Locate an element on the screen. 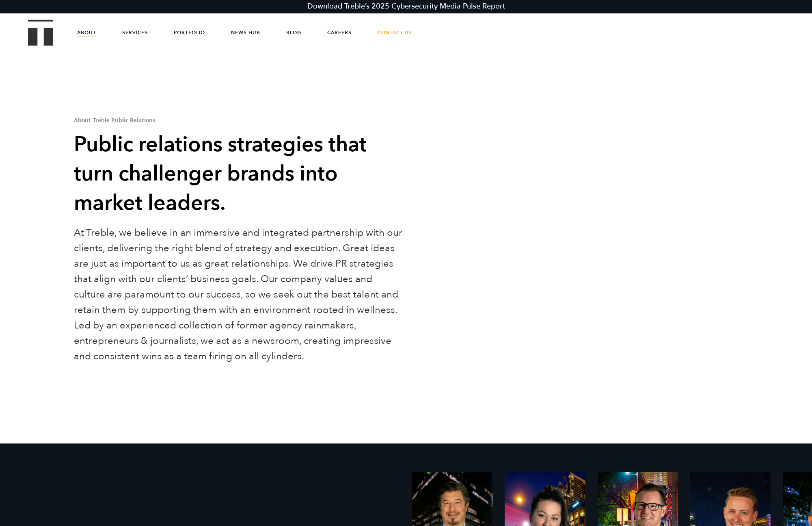 Image resolution: width=812 pixels, height=526 pixels. a: Portfolio is located at coordinates (190, 32).